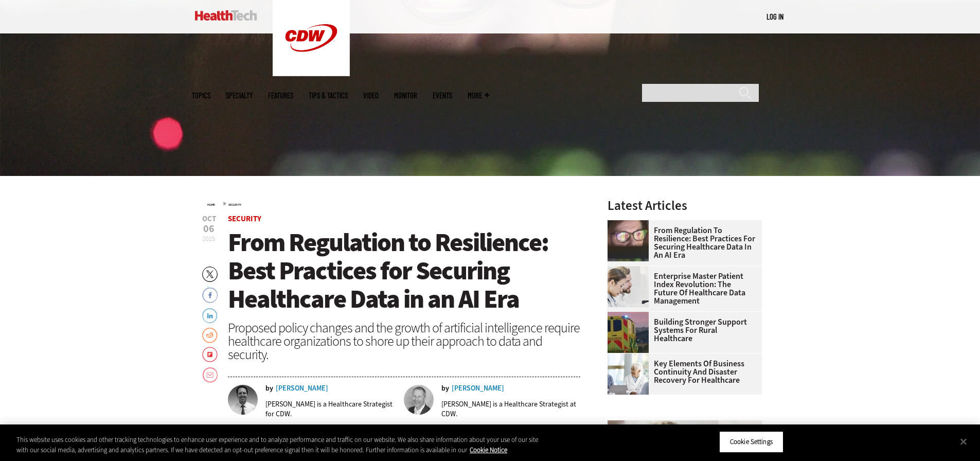 The height and width of the screenshot is (461, 980). I want to click on a: Key Elements of Business Continuity and Disaster Recovery for Healthcare, so click(682, 372).